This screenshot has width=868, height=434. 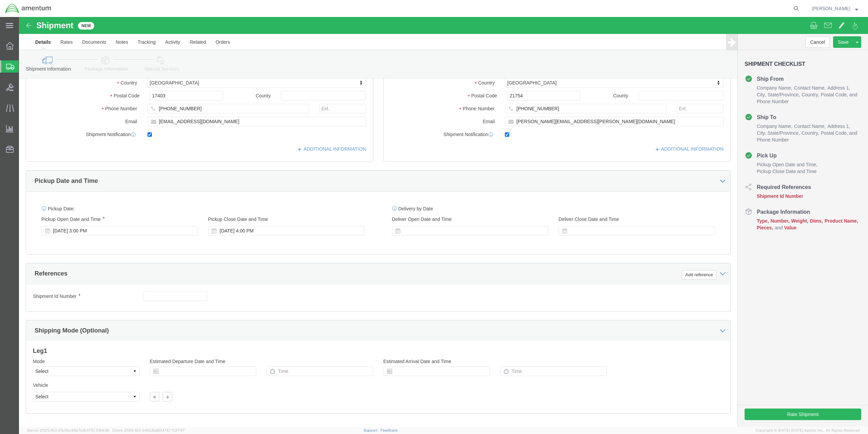 What do you see at coordinates (149, 430) in the screenshot?
I see `span: Client: 2025.16.0-b4dc8a9` at bounding box center [149, 430].